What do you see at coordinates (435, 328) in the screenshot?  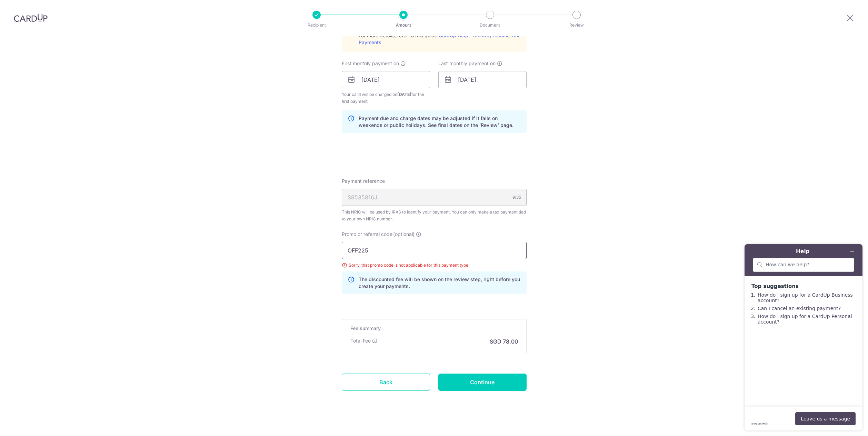 I see `h5: Fee summary` at bounding box center [435, 328].